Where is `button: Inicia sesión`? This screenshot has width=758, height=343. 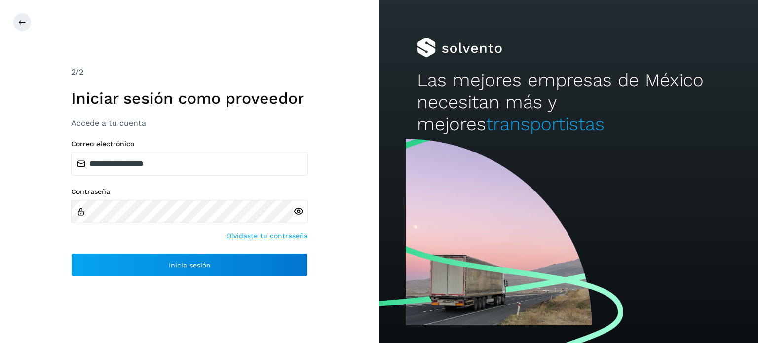 button: Inicia sesión is located at coordinates (190, 265).